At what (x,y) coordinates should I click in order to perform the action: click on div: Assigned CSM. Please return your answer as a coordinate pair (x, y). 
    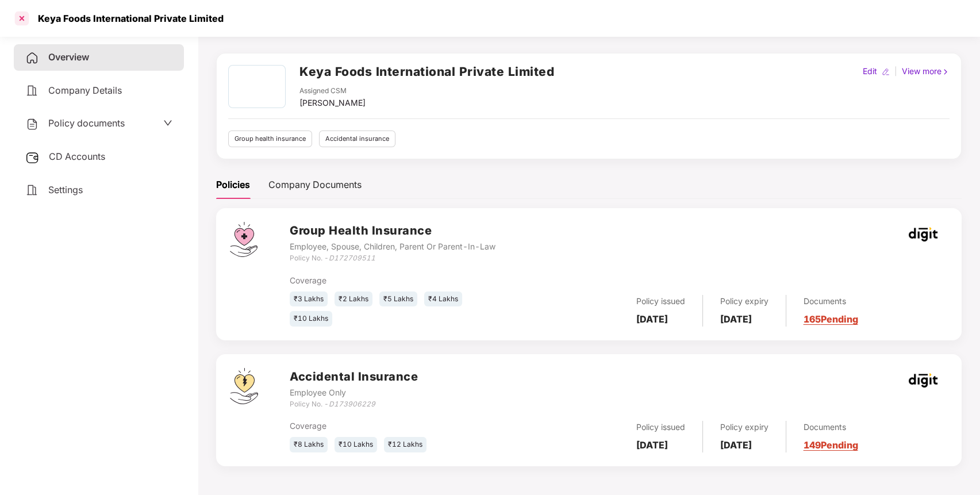
    Looking at the image, I should click on (333, 91).